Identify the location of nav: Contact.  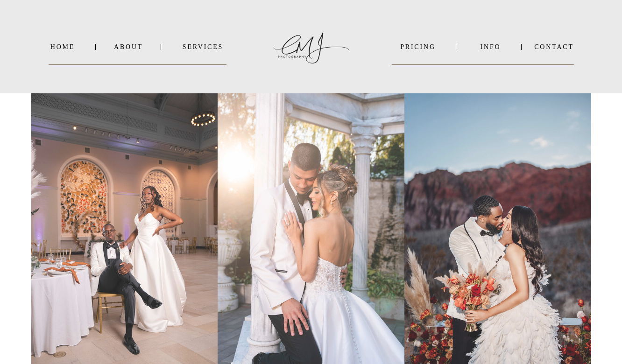
(554, 47).